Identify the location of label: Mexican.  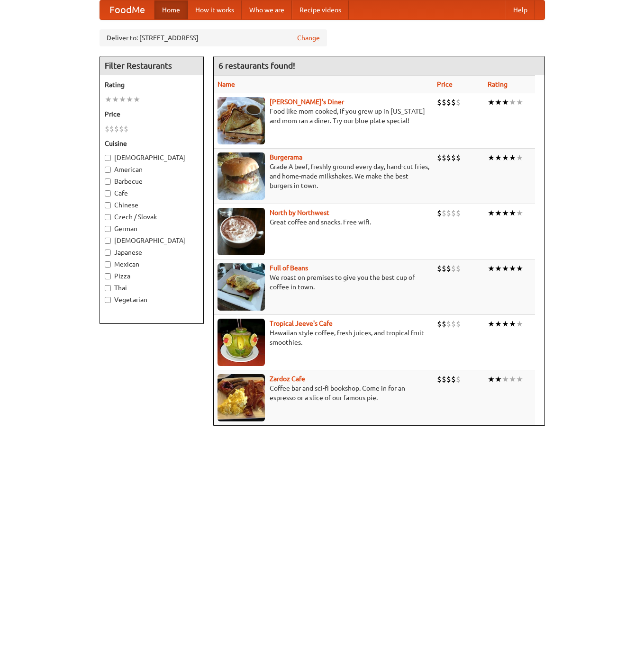
(151, 264).